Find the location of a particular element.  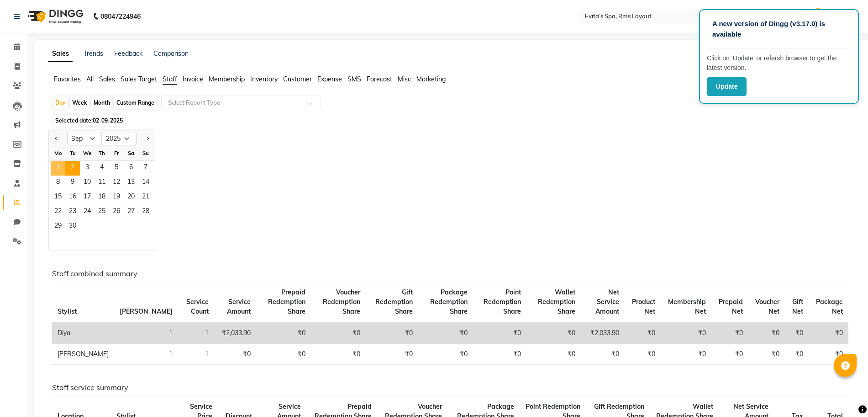

span: Product Net is located at coordinates (643, 306).